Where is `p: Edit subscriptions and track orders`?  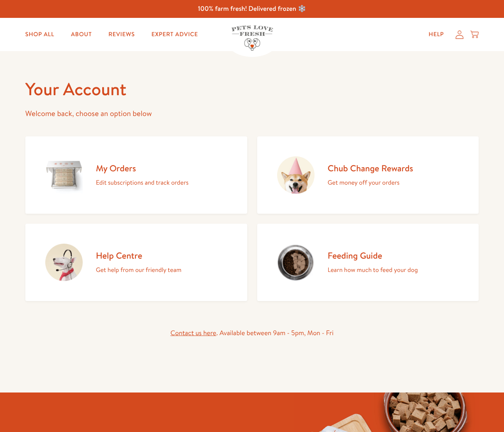 p: Edit subscriptions and track orders is located at coordinates (142, 182).